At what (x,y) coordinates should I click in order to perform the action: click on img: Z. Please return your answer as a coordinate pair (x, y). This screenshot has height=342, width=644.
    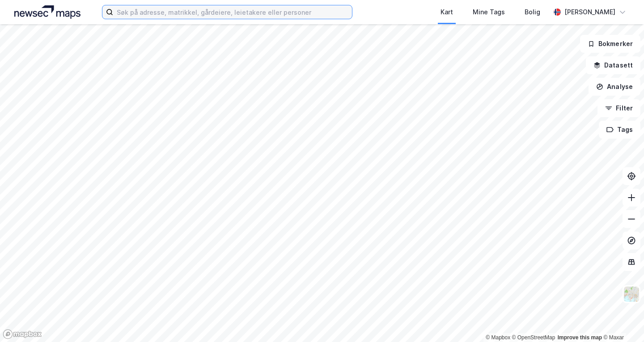
    Looking at the image, I should click on (631, 294).